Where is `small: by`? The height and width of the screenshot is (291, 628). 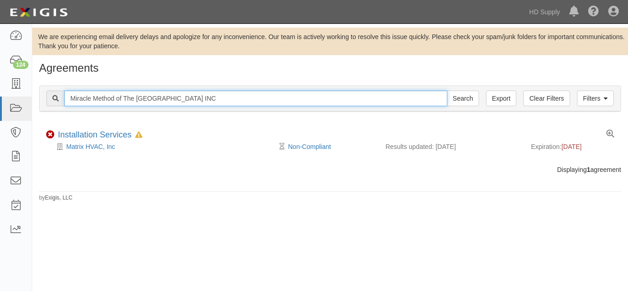 small: by is located at coordinates (56, 198).